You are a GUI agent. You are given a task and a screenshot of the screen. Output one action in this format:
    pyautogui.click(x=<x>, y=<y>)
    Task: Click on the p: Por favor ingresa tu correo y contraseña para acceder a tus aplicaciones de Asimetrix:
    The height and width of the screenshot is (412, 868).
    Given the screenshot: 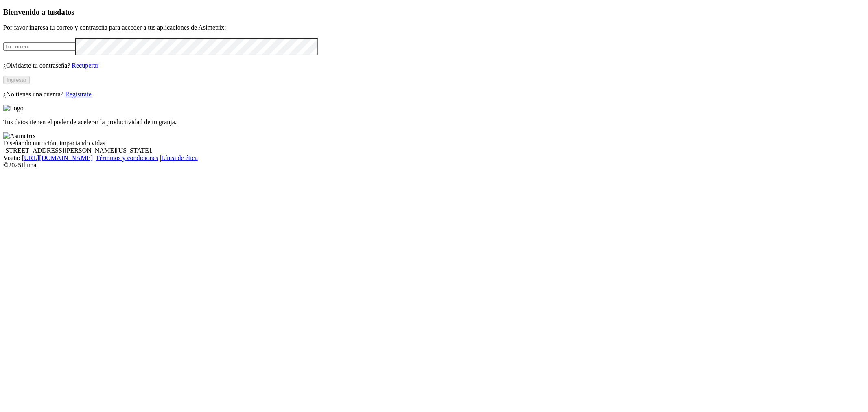 What is the action you would take?
    pyautogui.click(x=434, y=28)
    